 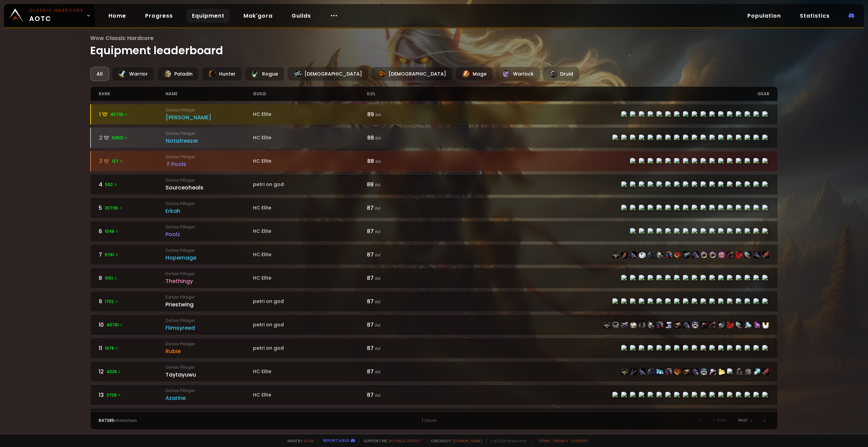 I want to click on a: 61048 Defias PillagerPoolzHC Elite87 ilvlitem-22506item-22943item-22507item-22504item-22510item-2..., so click(x=434, y=231).